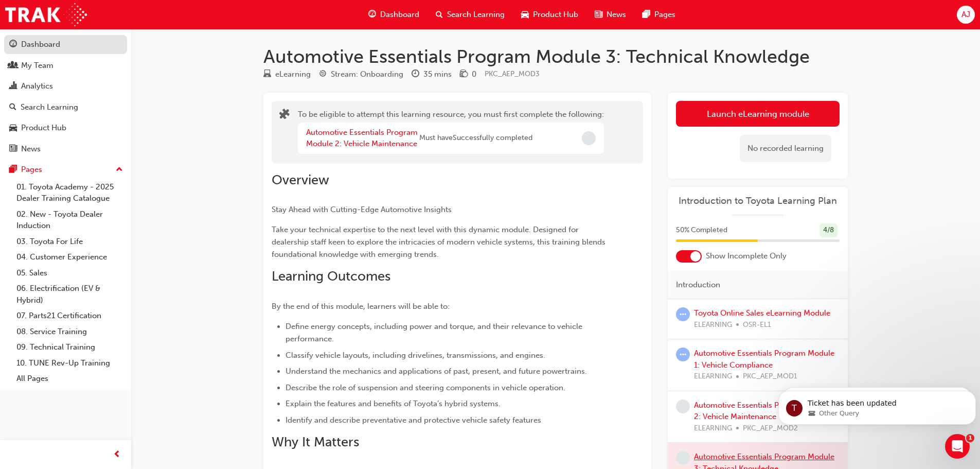 The height and width of the screenshot is (469, 980). Describe the element at coordinates (119, 169) in the screenshot. I see `span: up-icon` at that location.